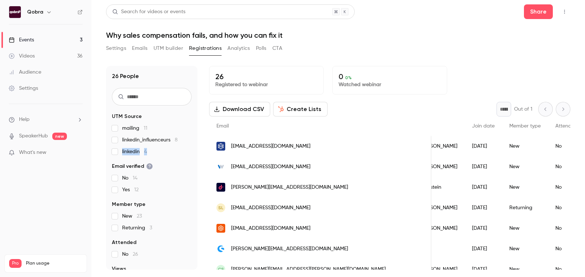 Image resolution: width=585 pixels, height=277 pixels. I want to click on button: UTM builder, so click(168, 48).